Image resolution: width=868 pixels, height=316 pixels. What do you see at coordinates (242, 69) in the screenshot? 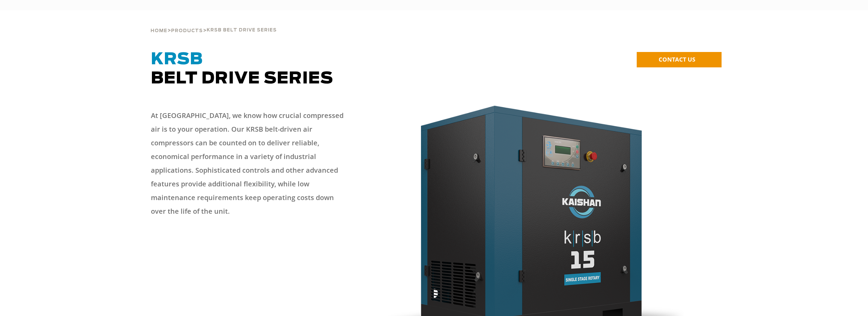
I see `span: Belt Drive Series` at bounding box center [242, 69].